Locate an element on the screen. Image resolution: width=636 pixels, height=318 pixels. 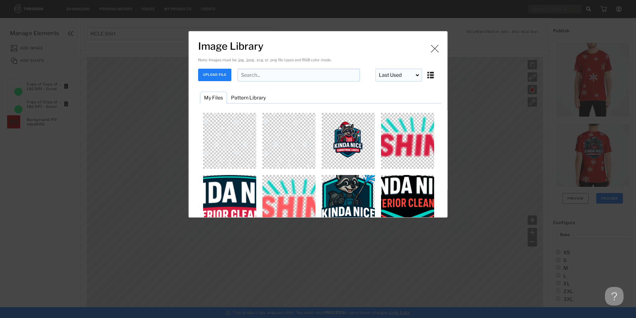
li: Pattern Library is located at coordinates (249, 98).